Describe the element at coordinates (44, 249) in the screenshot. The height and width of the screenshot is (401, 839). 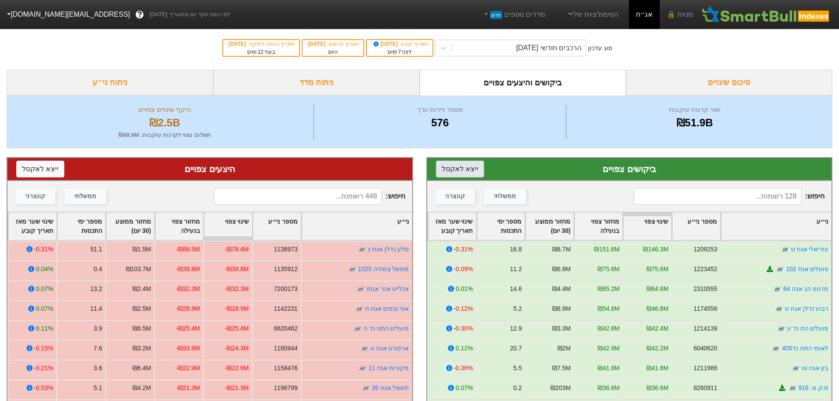
I see `div: -0.31%` at that location.